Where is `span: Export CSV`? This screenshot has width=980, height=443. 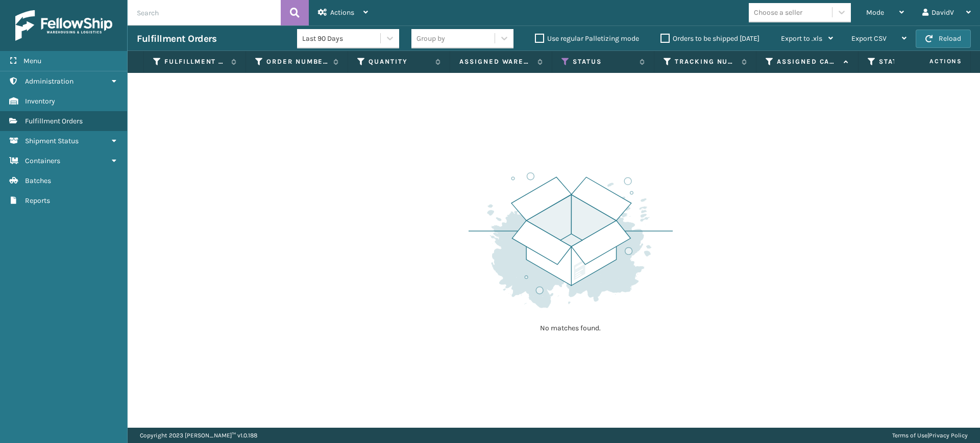 span: Export CSV is located at coordinates (869, 38).